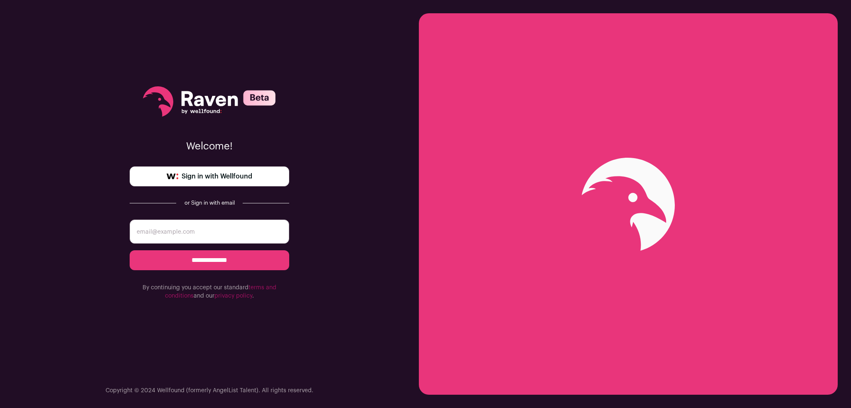  Describe the element at coordinates (209, 292) in the screenshot. I see `p: By continuing you accept our standard and our .` at that location.